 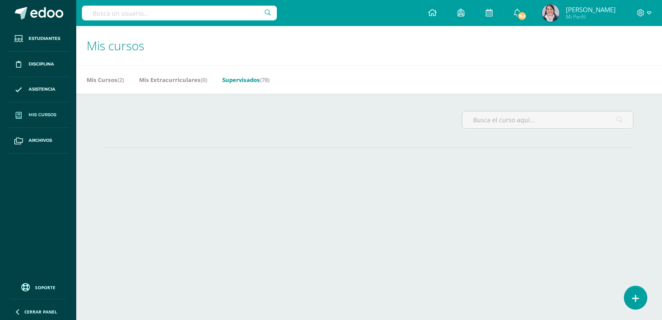 What do you see at coordinates (38, 64) in the screenshot?
I see `a: Disciplina` at bounding box center [38, 64].